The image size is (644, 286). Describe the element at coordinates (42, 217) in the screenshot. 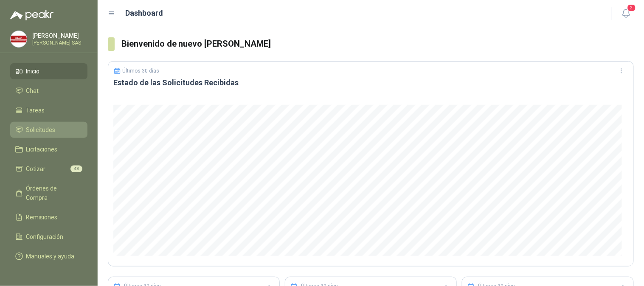

I see `span: Remisiones` at that location.